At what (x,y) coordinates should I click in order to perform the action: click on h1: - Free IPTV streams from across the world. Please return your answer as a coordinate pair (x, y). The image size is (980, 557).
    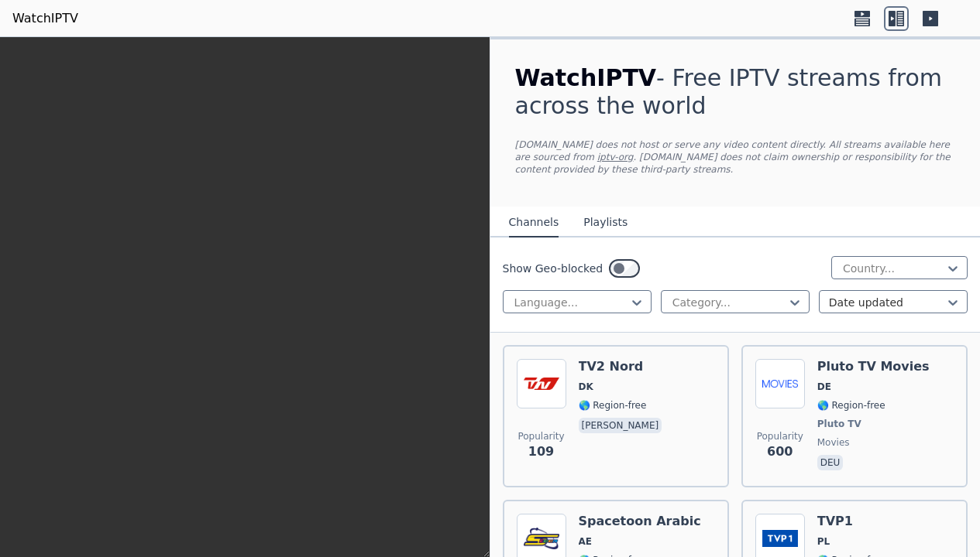
    Looking at the image, I should click on (735, 92).